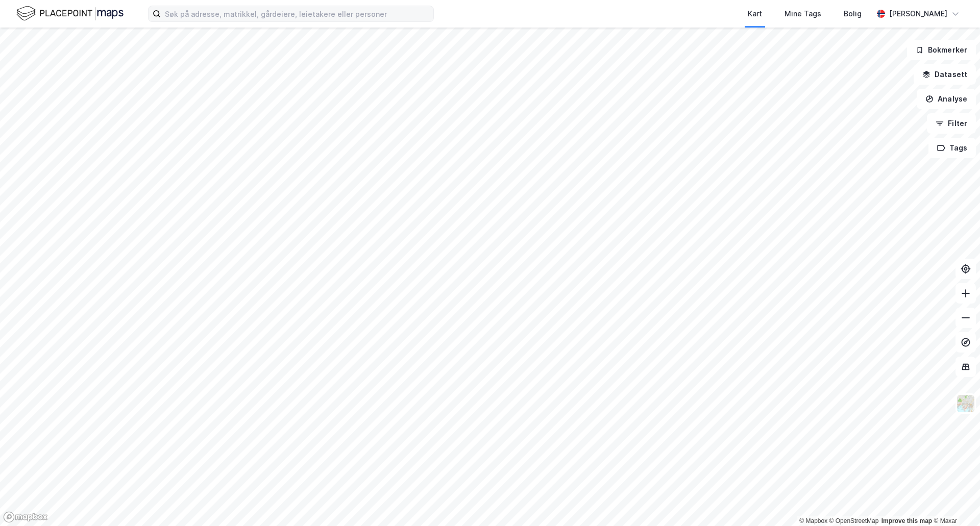  I want to click on div: Bolig, so click(853, 14).